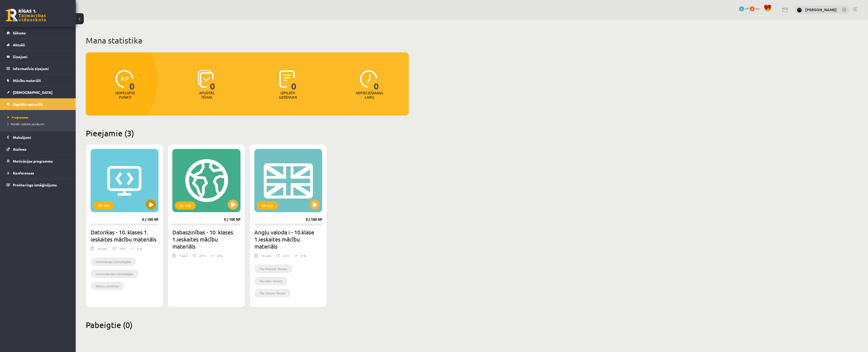  I want to click on li: informācijas tehnoloģijas, so click(114, 262).